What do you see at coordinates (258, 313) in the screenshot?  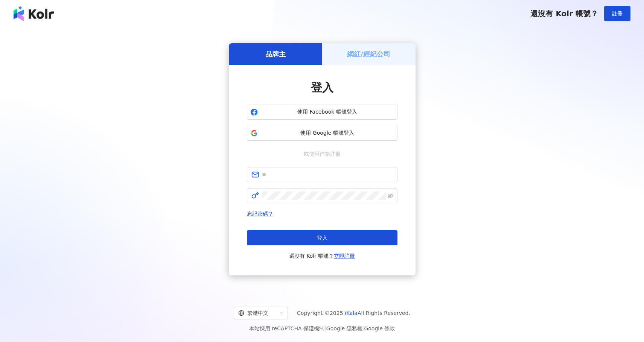 I see `div: 繁體中文` at bounding box center [258, 313].